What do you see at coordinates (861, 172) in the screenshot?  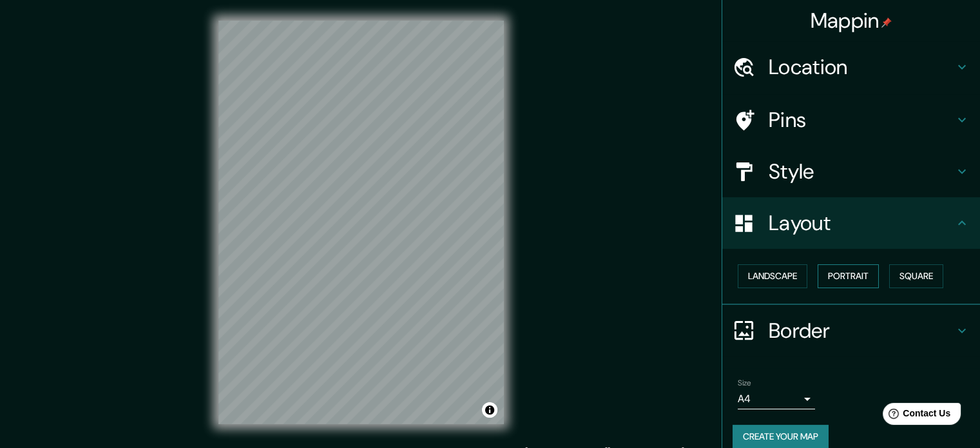 I see `h4: Style` at bounding box center [861, 172].